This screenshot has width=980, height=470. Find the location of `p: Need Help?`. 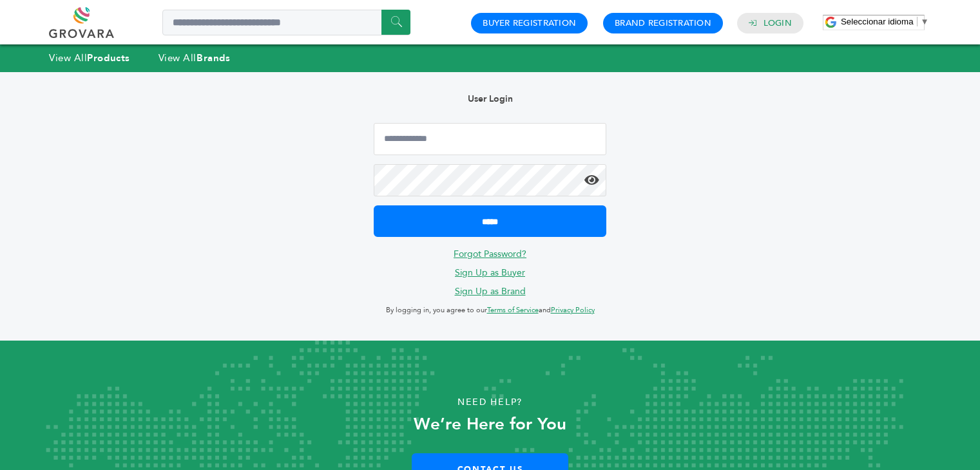

p: Need Help? is located at coordinates (490, 403).